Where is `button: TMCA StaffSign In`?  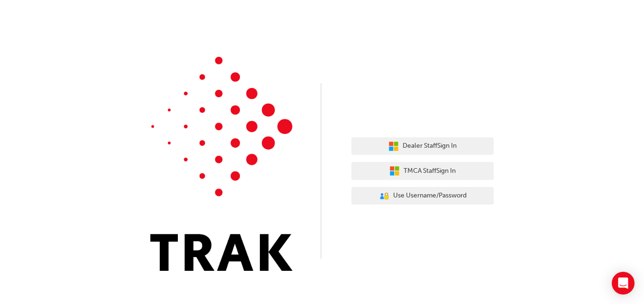 button: TMCA StaffSign In is located at coordinates (422, 171).